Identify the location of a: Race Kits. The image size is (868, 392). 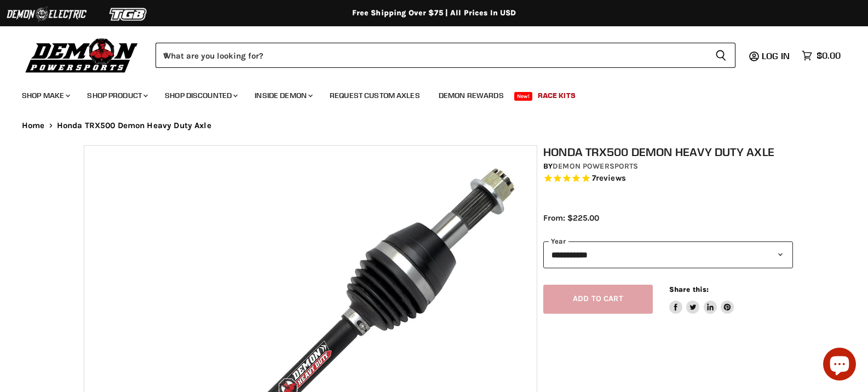
(557, 95).